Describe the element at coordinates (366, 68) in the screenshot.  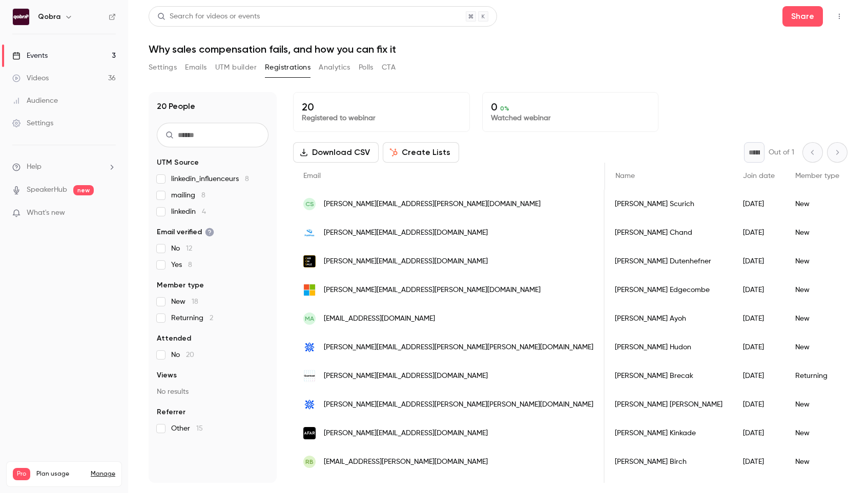
I see `button: Polls` at that location.